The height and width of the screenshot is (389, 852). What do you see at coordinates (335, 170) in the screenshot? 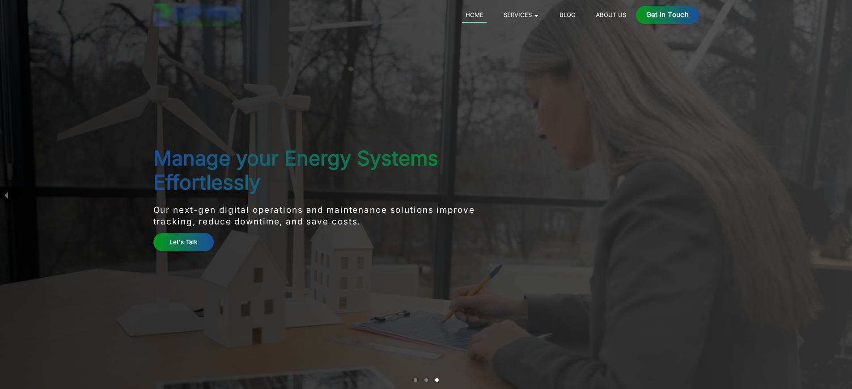
I see `h2: Manage your Energy Systems Effortlessly` at bounding box center [335, 170].